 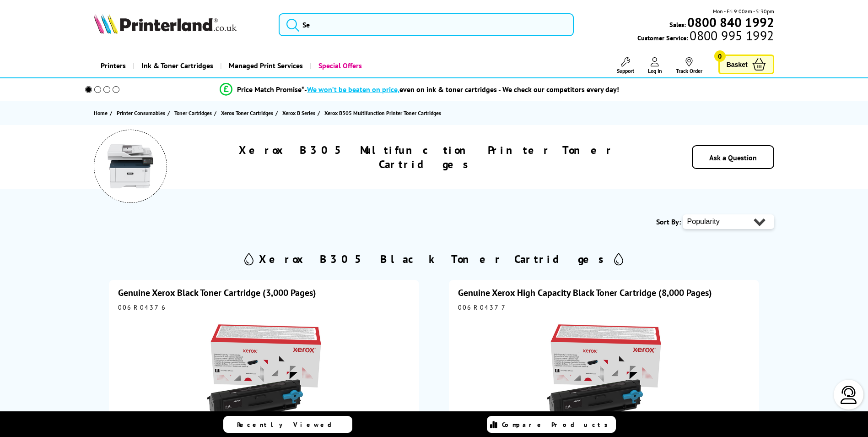 What do you see at coordinates (625, 71) in the screenshot?
I see `span: Support` at bounding box center [625, 71].